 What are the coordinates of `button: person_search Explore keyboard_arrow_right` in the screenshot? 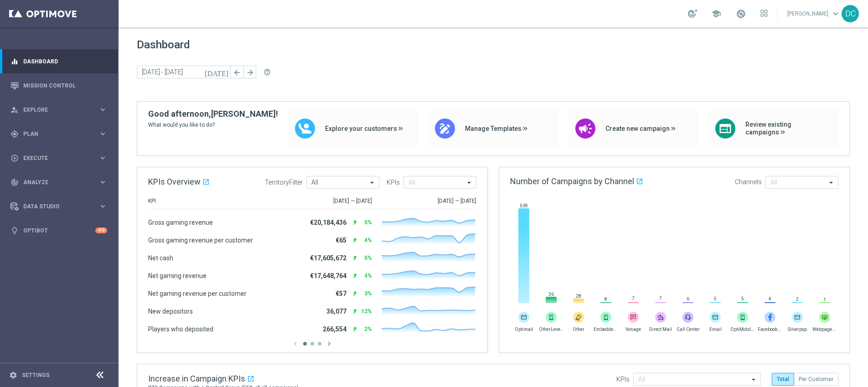 It's located at (59, 110).